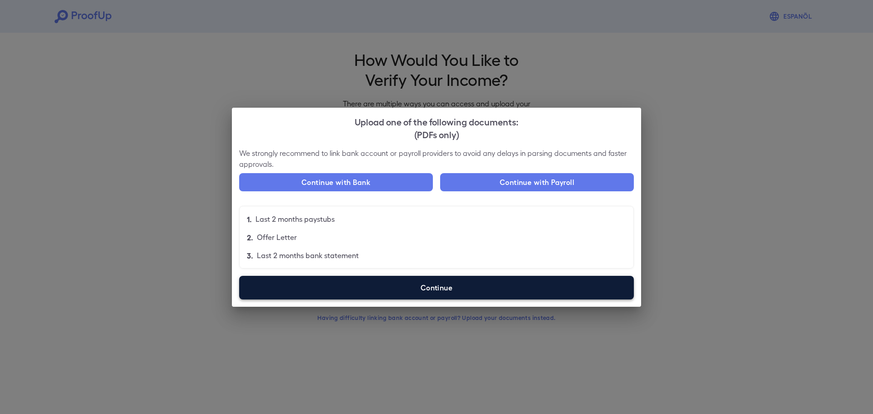 The height and width of the screenshot is (414, 873). Describe the element at coordinates (308, 255) in the screenshot. I see `p: Last 2 months bank statement` at that location.